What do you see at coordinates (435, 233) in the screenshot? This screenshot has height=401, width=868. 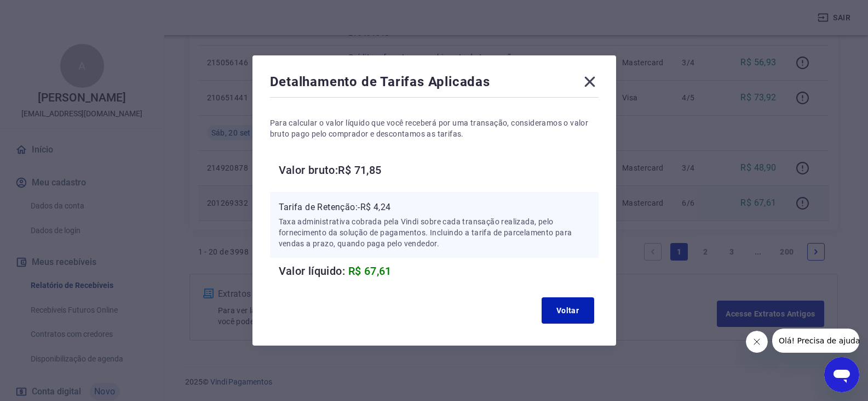 I see `p: Taxa administrativa cobrada pela Vindi sobre cada transação realizada, pelo fornecimento da soluç...` at bounding box center [435, 233].